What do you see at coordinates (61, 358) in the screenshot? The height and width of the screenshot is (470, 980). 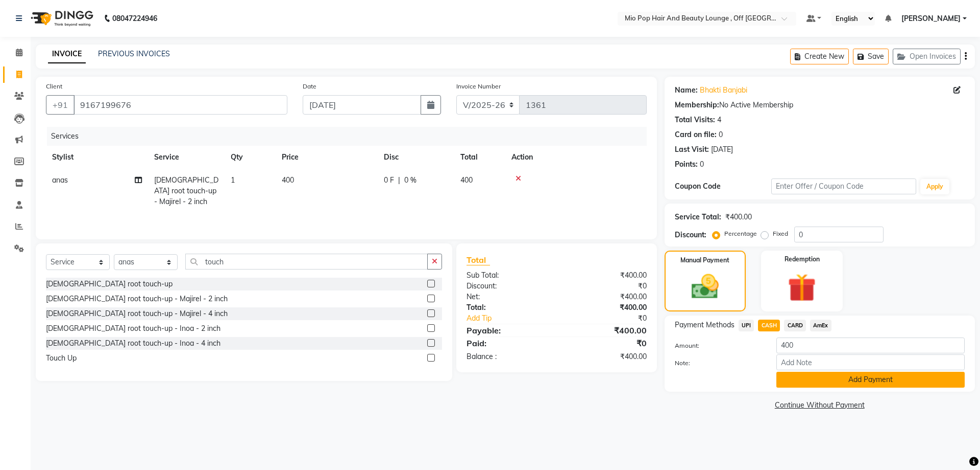 I see `div: Touch Up` at bounding box center [61, 358].